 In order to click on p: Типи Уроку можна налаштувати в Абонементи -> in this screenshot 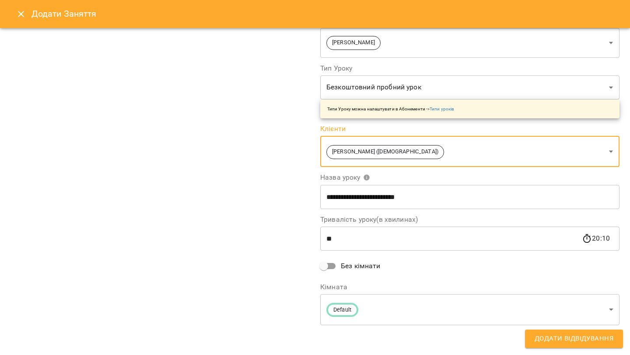, I will do `click(391, 109)`.